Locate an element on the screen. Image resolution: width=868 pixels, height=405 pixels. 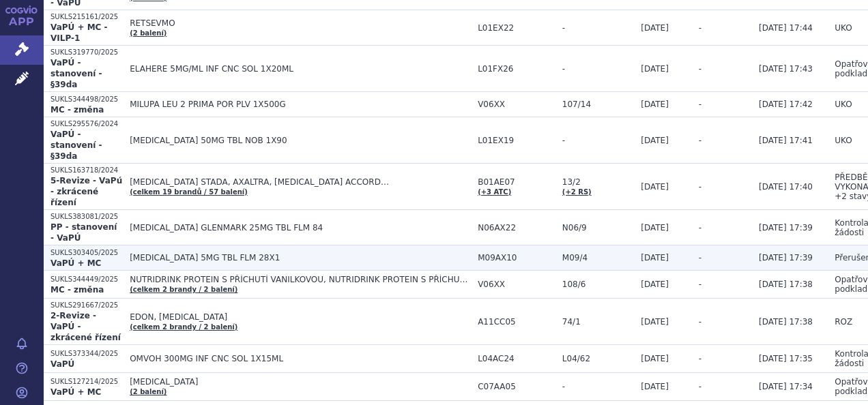
strong: 5-Revize - VaPú - zkrácené řízení is located at coordinates (86, 192).